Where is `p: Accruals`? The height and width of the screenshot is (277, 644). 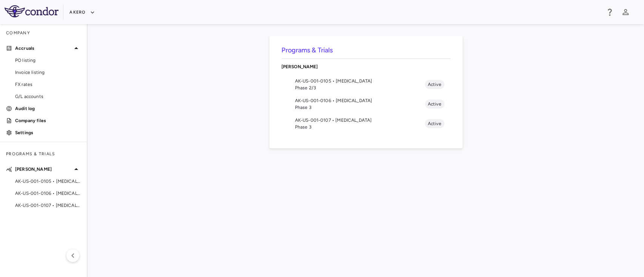 p: Accruals is located at coordinates (43, 48).